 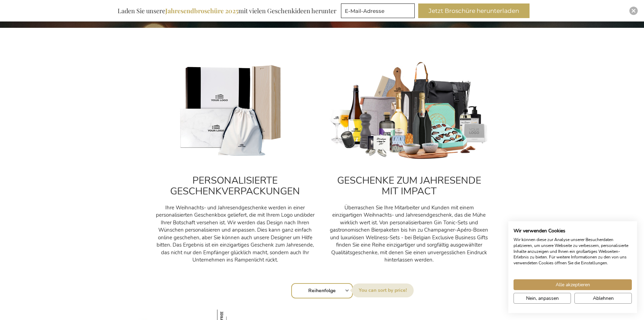 What do you see at coordinates (542, 298) in the screenshot?
I see `span: Nein, anpassen` at bounding box center [542, 298].